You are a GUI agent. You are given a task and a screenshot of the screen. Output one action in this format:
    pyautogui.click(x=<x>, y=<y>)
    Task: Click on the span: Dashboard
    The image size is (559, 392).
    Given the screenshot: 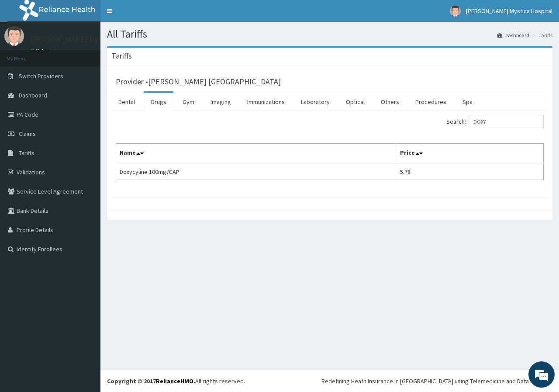 What is the action you would take?
    pyautogui.click(x=33, y=95)
    